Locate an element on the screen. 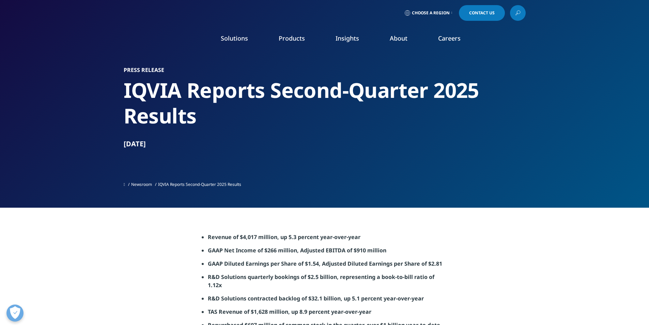 Image resolution: width=649 pixels, height=325 pixels. h1: Press Release is located at coordinates (325, 70).